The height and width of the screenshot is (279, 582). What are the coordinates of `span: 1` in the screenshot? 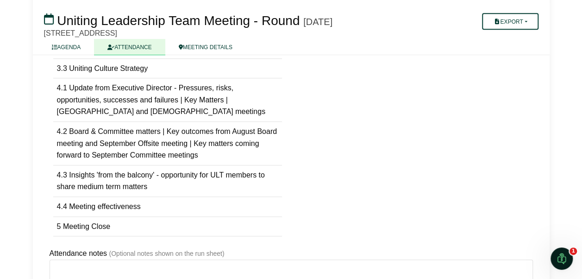 It's located at (573, 251).